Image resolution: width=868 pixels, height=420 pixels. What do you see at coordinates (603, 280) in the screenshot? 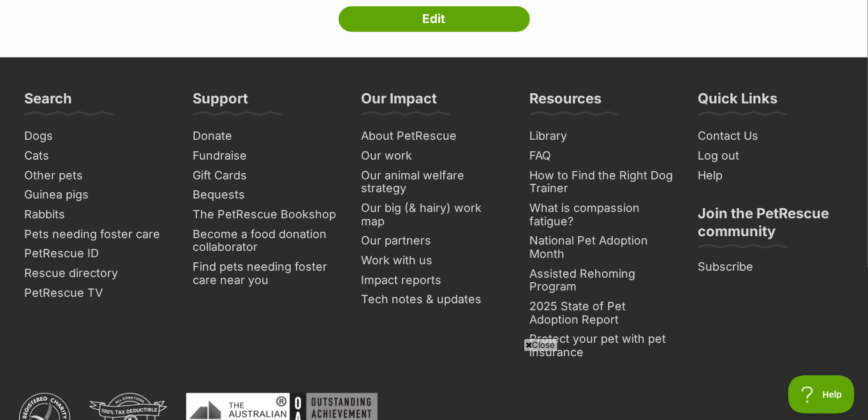
I see `a: Assisted Rehoming Program` at bounding box center [603, 280].